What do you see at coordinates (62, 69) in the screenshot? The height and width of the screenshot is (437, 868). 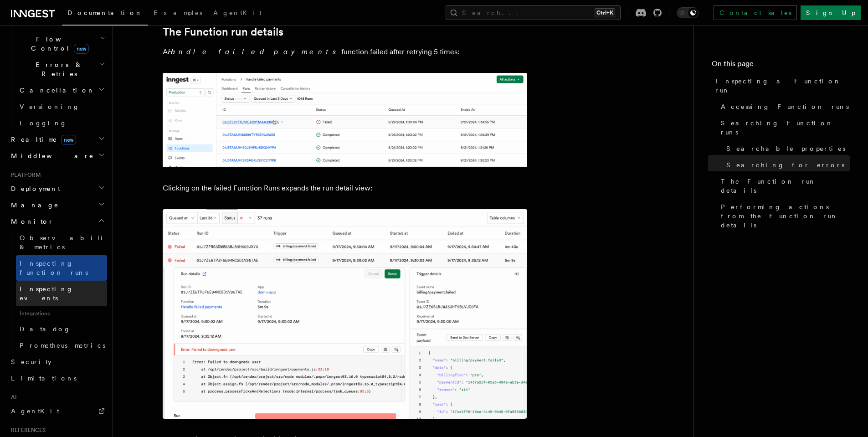 I see `button: Errors & Retries` at bounding box center [62, 69].